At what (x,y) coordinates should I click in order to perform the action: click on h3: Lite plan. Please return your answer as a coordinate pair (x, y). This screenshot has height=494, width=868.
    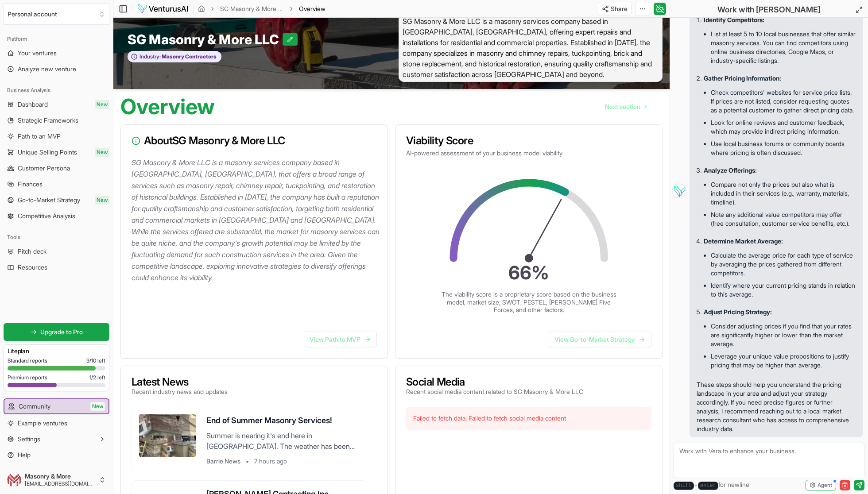
    Looking at the image, I should click on (57, 351).